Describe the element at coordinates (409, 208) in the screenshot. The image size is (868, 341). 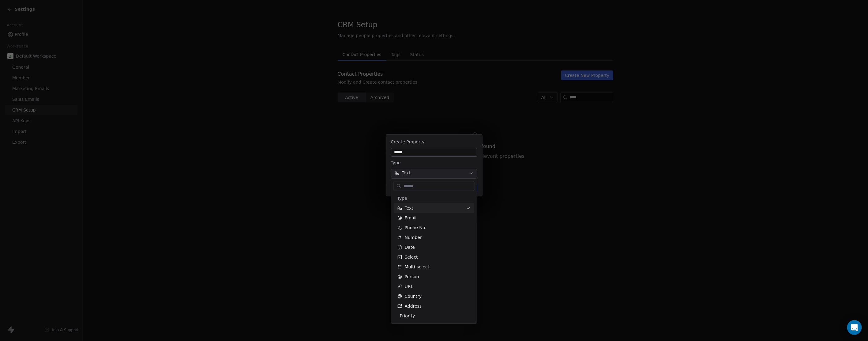
I see `span: Text` at that location.